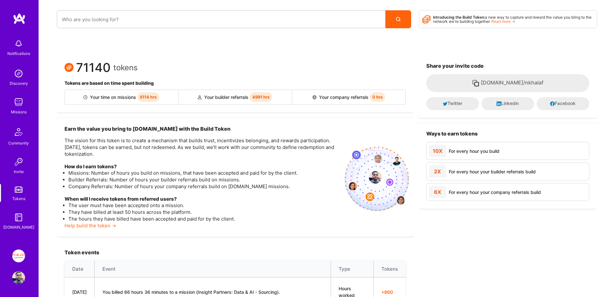 This screenshot has height=297, width=615. I want to click on div: Your builder referrals, so click(235, 97).